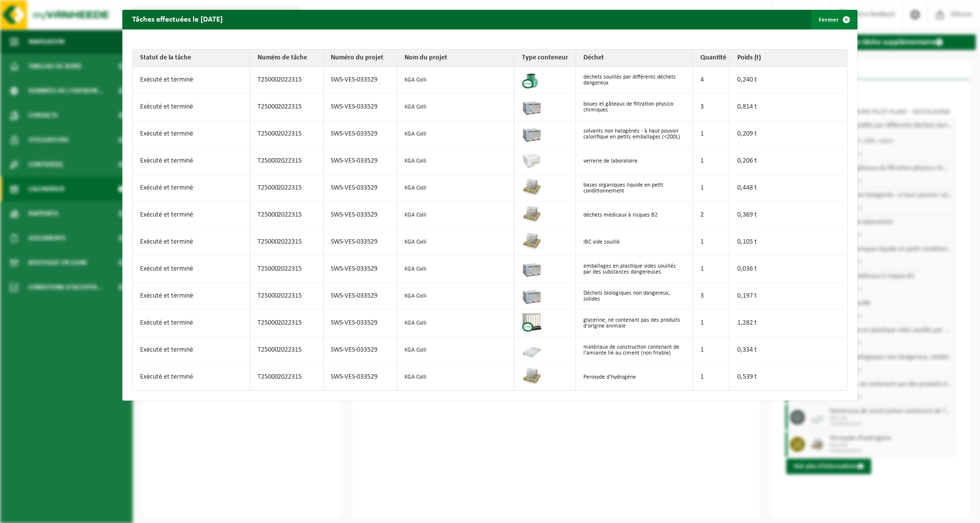  Describe the element at coordinates (712, 216) in the screenshot. I see `td: 2` at that location.